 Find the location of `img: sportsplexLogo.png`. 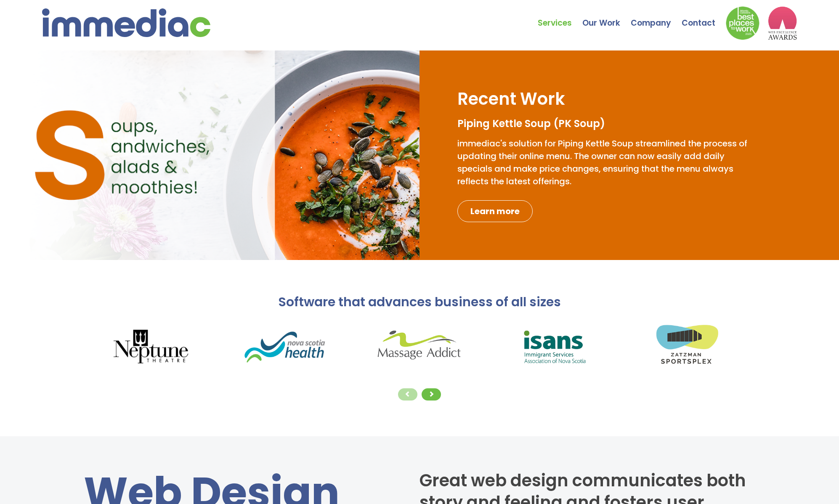

img: sportsplexLogo.png is located at coordinates (687, 347).